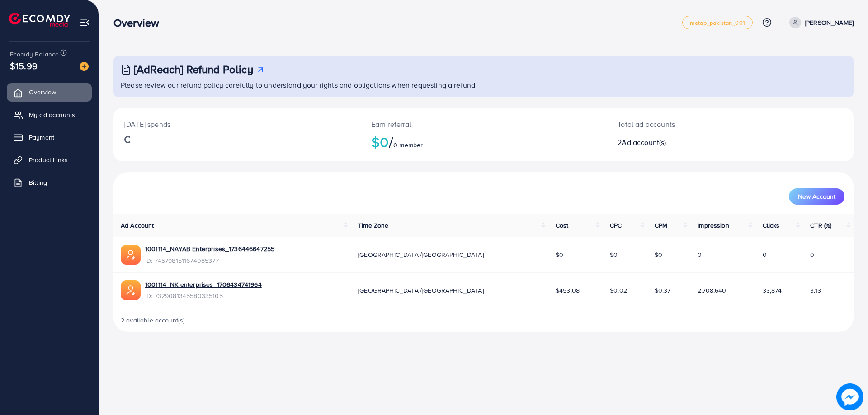 The height and width of the screenshot is (415, 868). I want to click on span: Clicks, so click(771, 225).